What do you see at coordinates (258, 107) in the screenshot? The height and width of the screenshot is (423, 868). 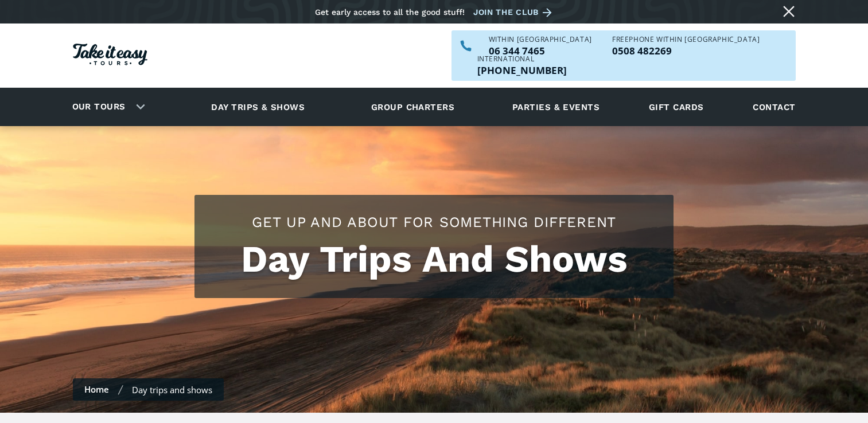 I see `a: Day trips & shows` at bounding box center [258, 107].